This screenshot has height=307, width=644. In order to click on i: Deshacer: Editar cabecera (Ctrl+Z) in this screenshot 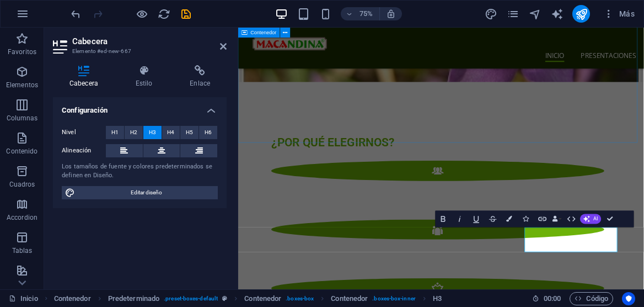, I will do `click(76, 14)`.